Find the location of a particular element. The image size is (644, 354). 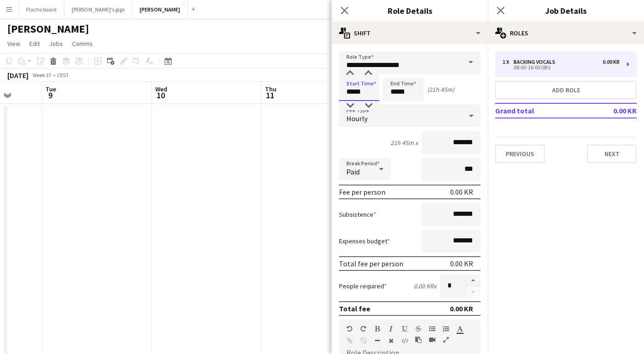

span: 9 is located at coordinates (50, 95).